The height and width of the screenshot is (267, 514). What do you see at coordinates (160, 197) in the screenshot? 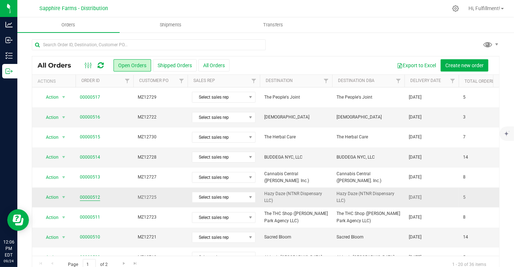
I see `span: MZ12725` at bounding box center [160, 197].